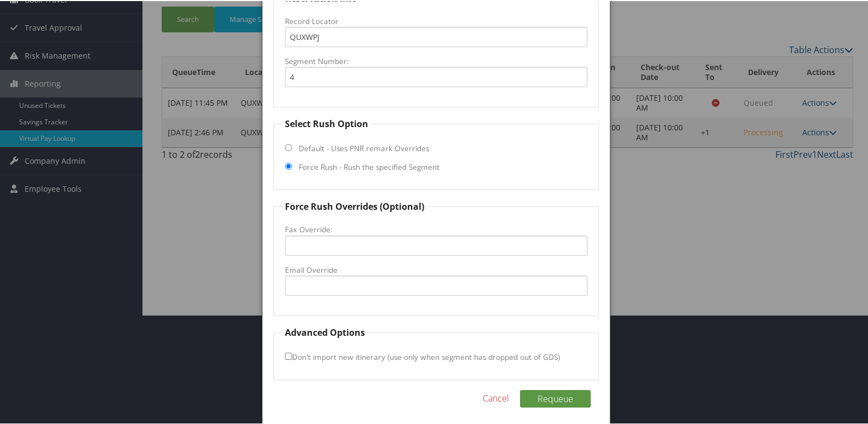  I want to click on legend: Force Rush Overrides (Optional), so click(354, 206).